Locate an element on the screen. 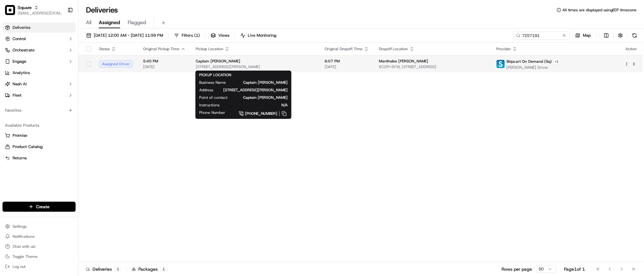 The image size is (644, 276). a: Powered byPylon is located at coordinates (60, 108).